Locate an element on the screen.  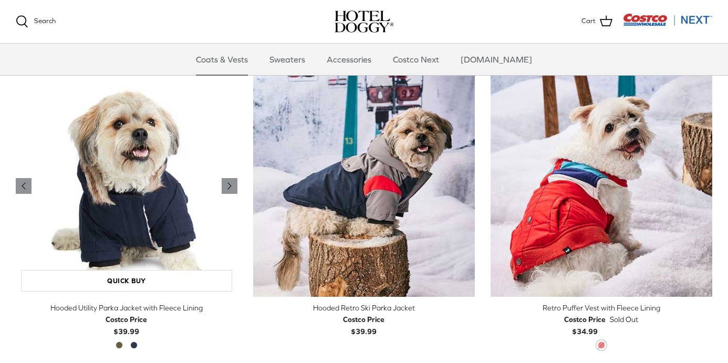
a: hoteldoggy.com hoteldoggycom is located at coordinates (364, 22).